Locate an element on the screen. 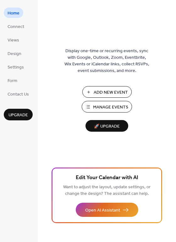 The height and width of the screenshot is (242, 176). a: Home is located at coordinates (14, 13).